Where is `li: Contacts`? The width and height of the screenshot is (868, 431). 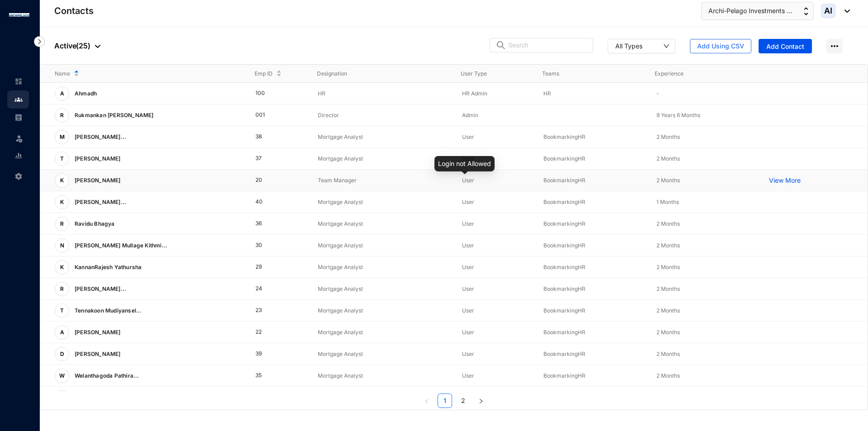 li: Contacts is located at coordinates (18, 100).